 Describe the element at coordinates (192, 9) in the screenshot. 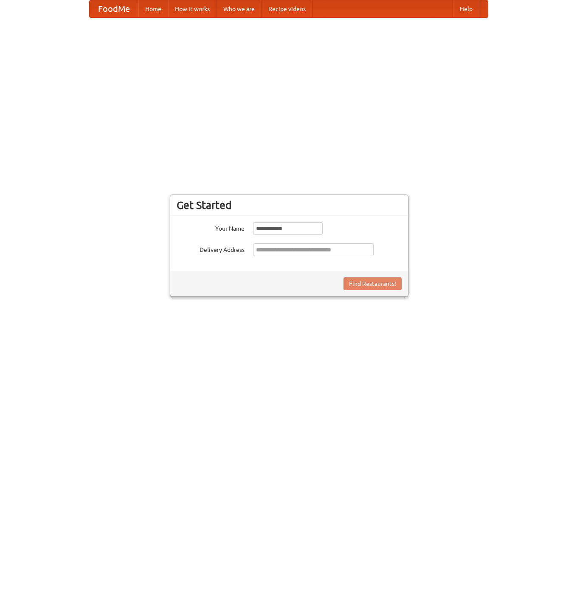

I see `a: How it works` at that location.